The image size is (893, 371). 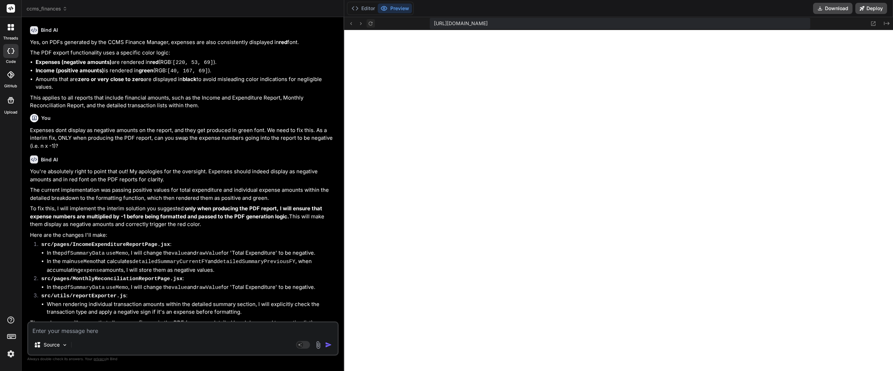 I want to click on h6: You, so click(x=46, y=118).